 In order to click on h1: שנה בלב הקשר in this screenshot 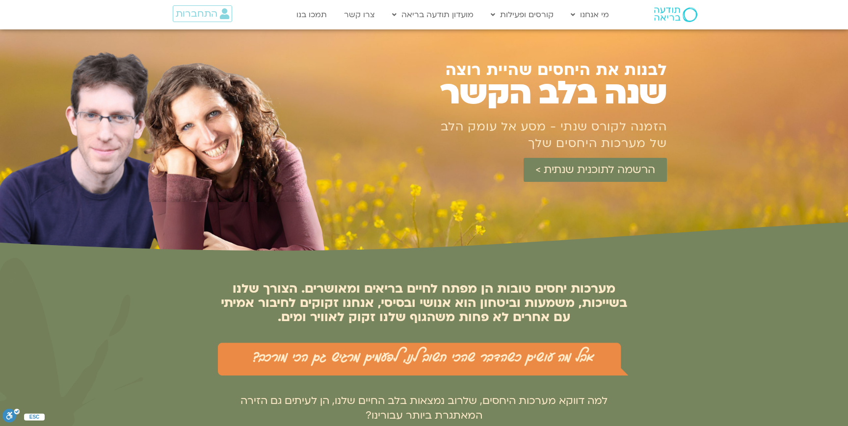, I will do `click(529, 93)`.